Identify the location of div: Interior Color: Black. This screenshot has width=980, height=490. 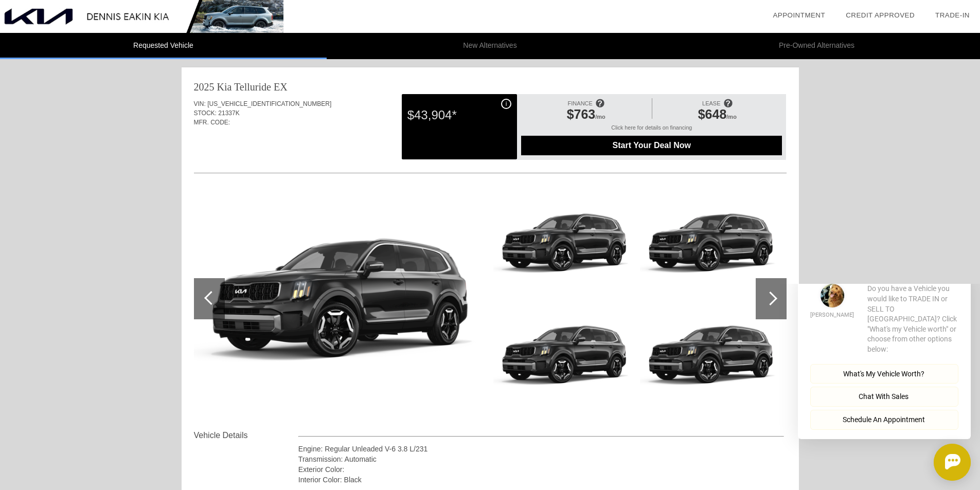
(541, 480).